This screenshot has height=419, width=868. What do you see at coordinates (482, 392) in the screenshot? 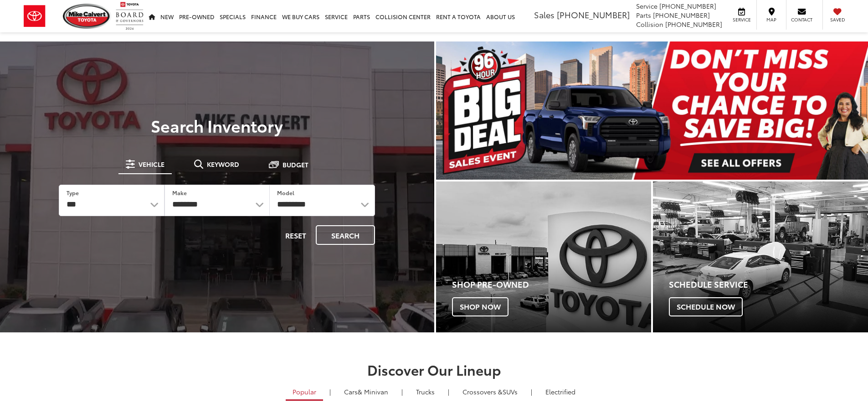
I see `span: Crossovers &` at bounding box center [482, 392].